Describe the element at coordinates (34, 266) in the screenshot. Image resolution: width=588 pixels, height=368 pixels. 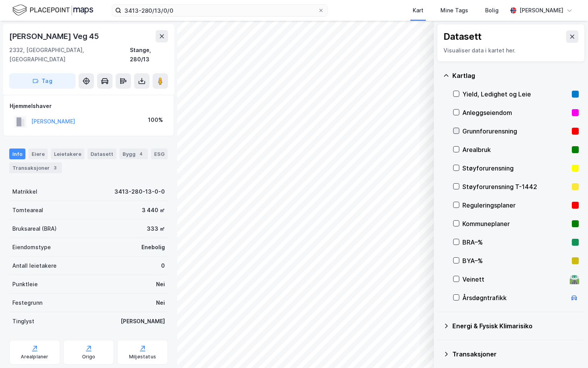
I see `div: Antall leietakere` at that location.